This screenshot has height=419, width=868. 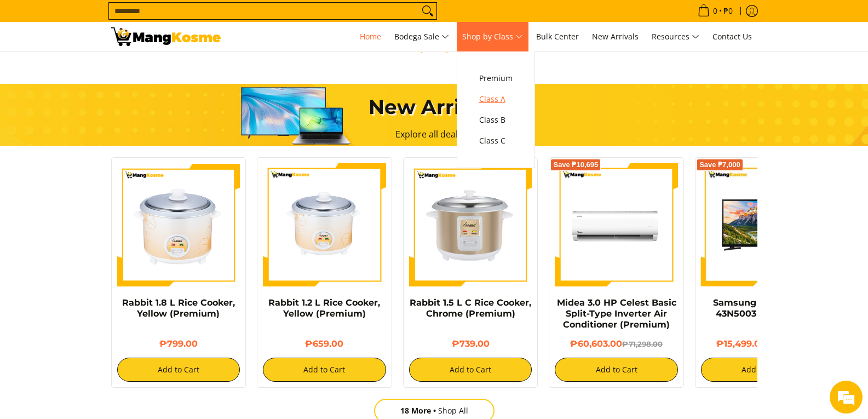 What do you see at coordinates (576, 165) in the screenshot?
I see `span: Save ₱10,695` at bounding box center [576, 165].